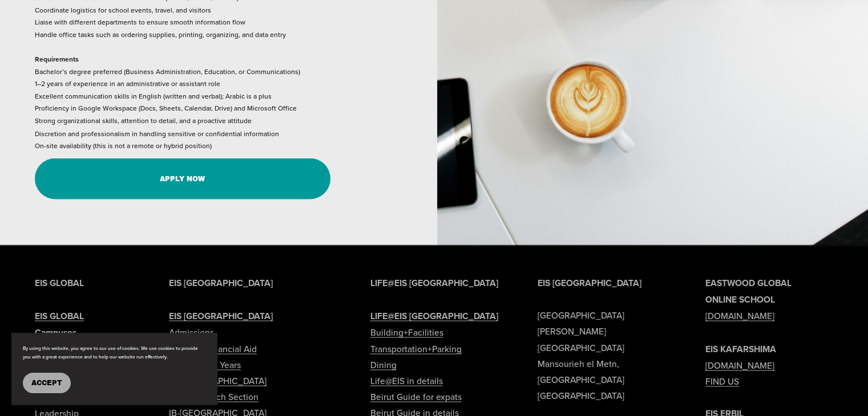 This screenshot has height=416, width=868. Describe the element at coordinates (741, 348) in the screenshot. I see `strong: EIS KAFARSHIMA` at that location.